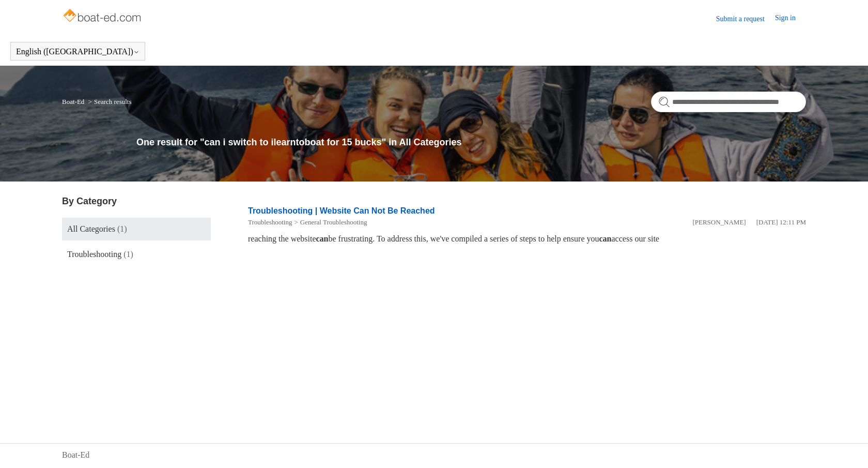 Image resolution: width=868 pixels, height=468 pixels. Describe the element at coordinates (103, 17) in the screenshot. I see `img: Boat-Ed Help Center home page` at that location.